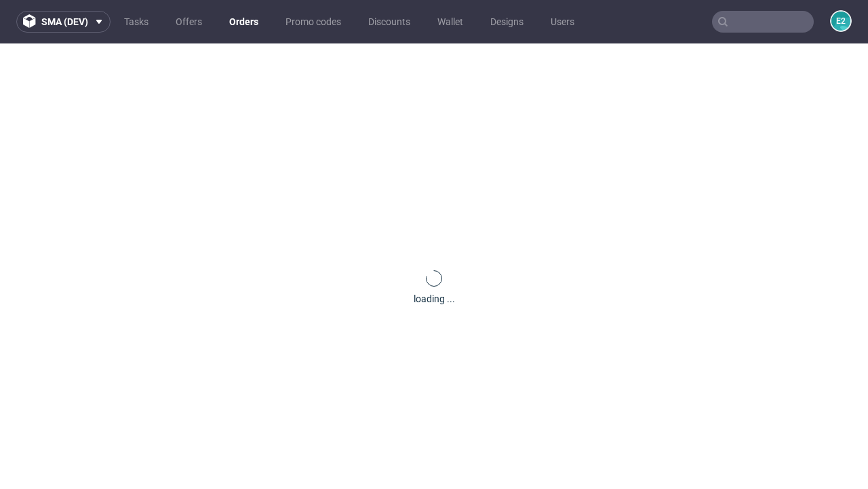 The image size is (868, 489). I want to click on button: sma (dev), so click(63, 22).